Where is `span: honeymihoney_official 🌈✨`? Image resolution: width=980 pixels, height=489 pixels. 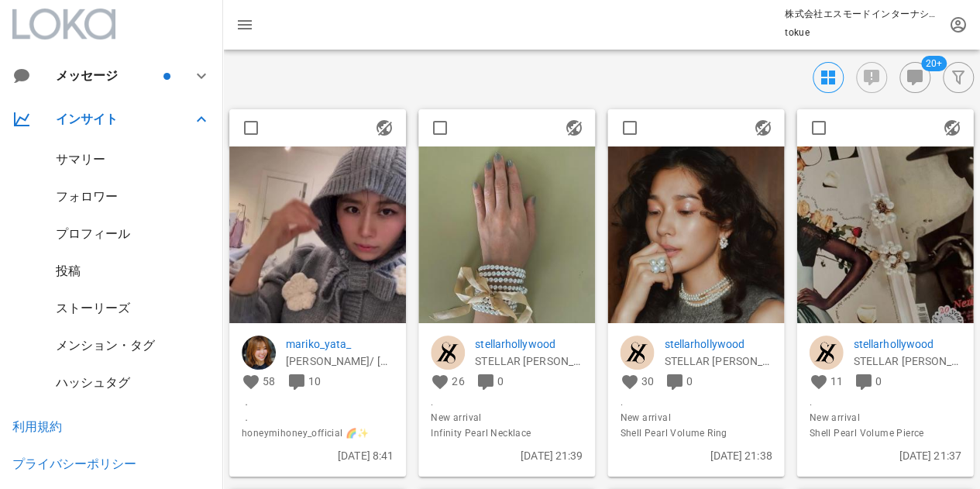
span: honeymihoney_official 🌈✨ is located at coordinates (318, 433).